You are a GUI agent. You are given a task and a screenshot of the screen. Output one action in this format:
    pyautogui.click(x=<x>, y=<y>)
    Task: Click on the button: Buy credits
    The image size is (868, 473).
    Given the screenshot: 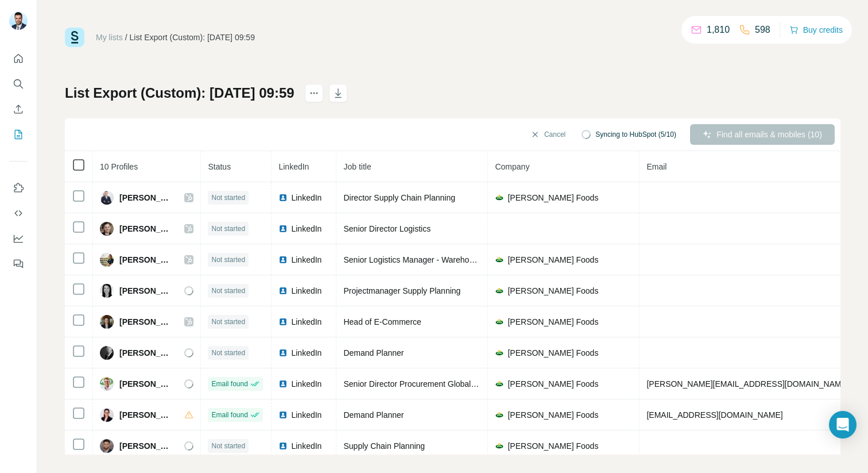 What is the action you would take?
    pyautogui.click(x=815, y=30)
    